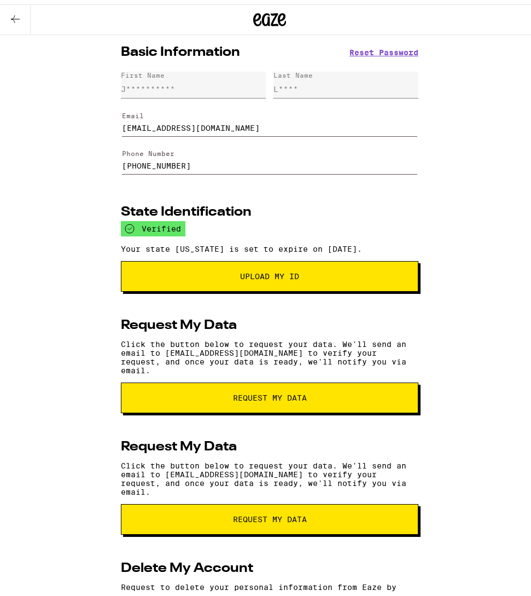 This screenshot has height=596, width=531. I want to click on label: Email, so click(133, 111).